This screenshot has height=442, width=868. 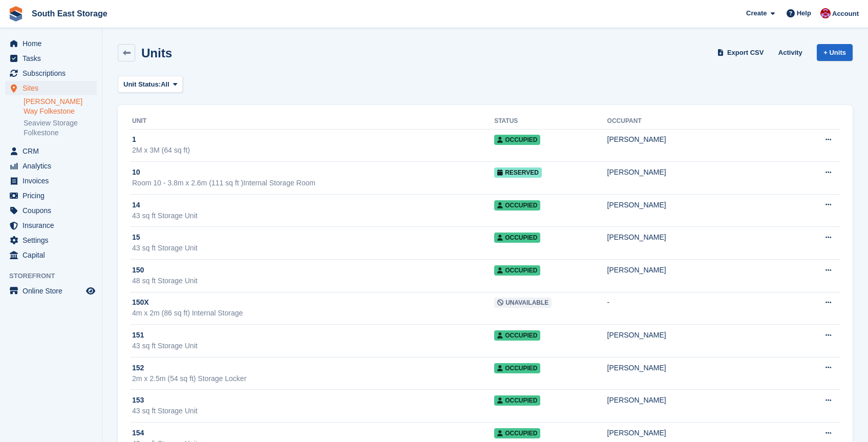 What do you see at coordinates (138, 335) in the screenshot?
I see `span: 151` at bounding box center [138, 335].